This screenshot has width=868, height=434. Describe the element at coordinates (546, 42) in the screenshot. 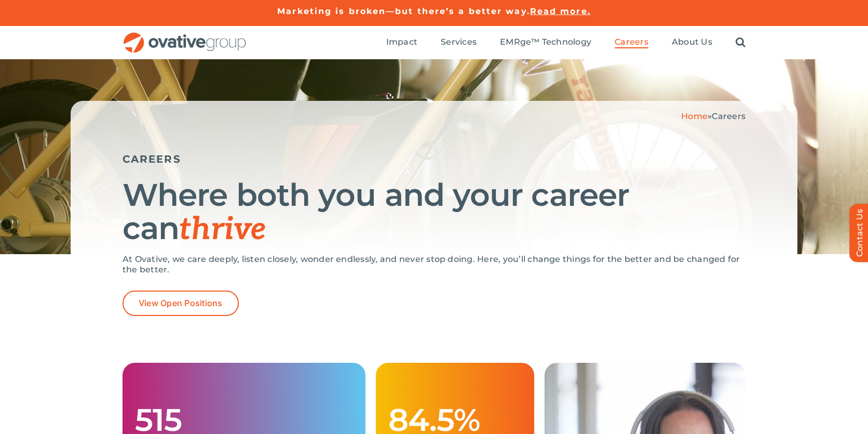

I see `span: EMRge™ Technology` at that location.